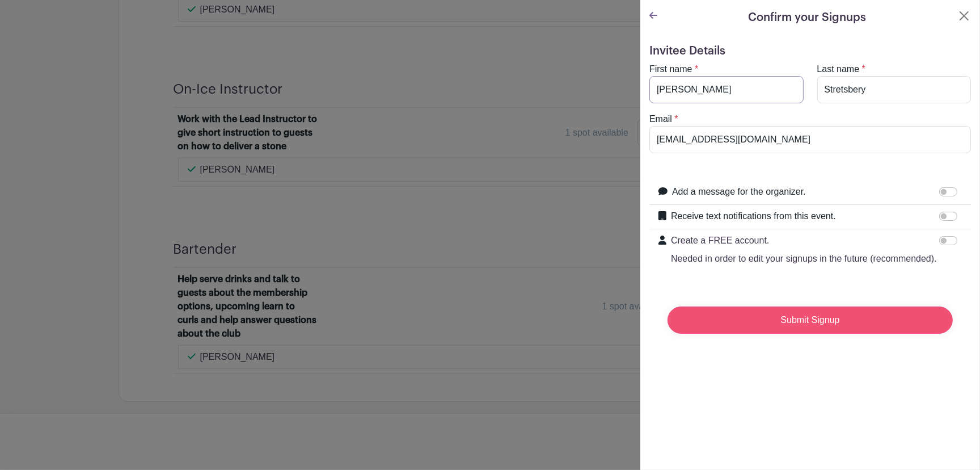 This screenshot has height=470, width=980. What do you see at coordinates (964, 16) in the screenshot?
I see `button: Close` at bounding box center [964, 16].